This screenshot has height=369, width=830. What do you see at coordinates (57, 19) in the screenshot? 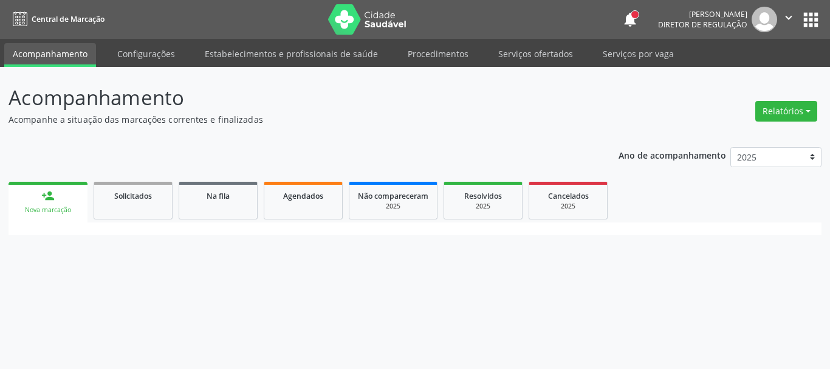
I see `a: Central de Marcação` at bounding box center [57, 19].